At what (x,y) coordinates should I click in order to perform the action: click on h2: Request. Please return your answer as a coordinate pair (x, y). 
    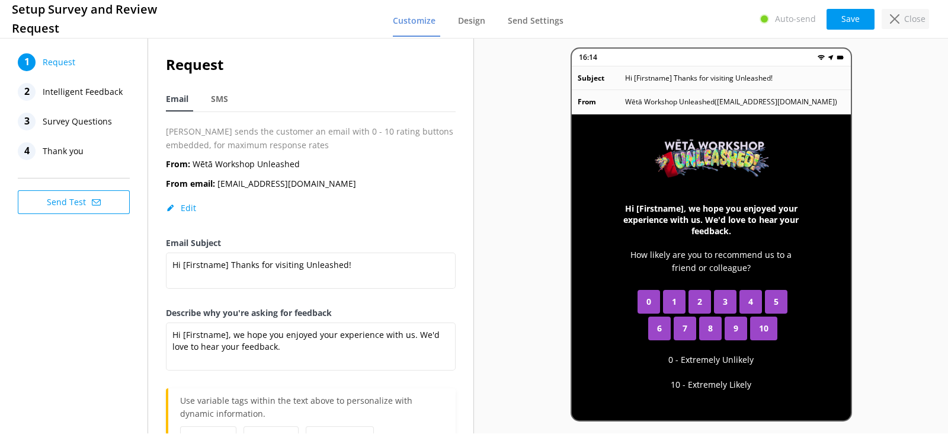
    Looking at the image, I should click on (311, 65).